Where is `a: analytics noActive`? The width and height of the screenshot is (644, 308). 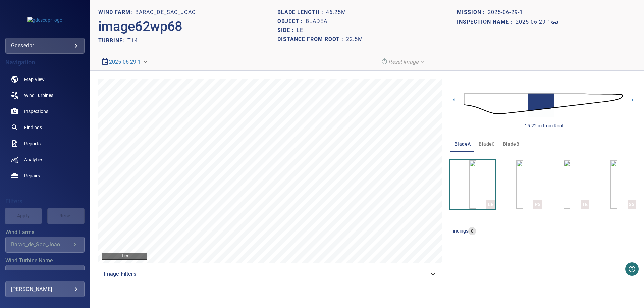 a: analytics noActive is located at coordinates (45, 159).